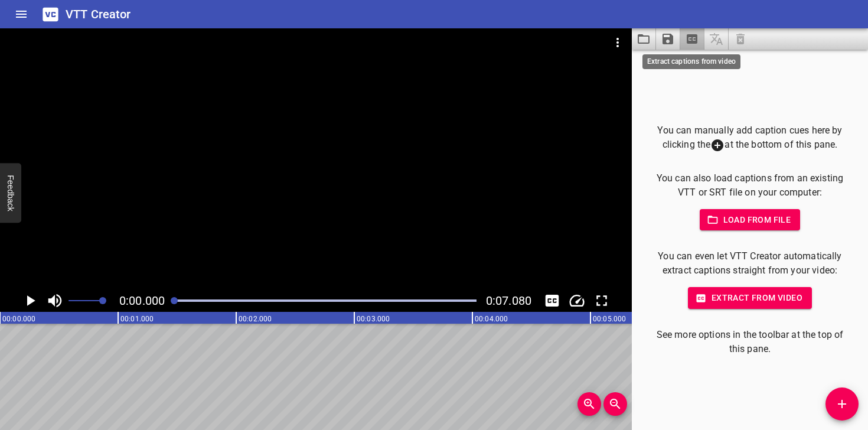 The image size is (868, 430). Describe the element at coordinates (55, 301) in the screenshot. I see `button: Toggle mute` at that location.